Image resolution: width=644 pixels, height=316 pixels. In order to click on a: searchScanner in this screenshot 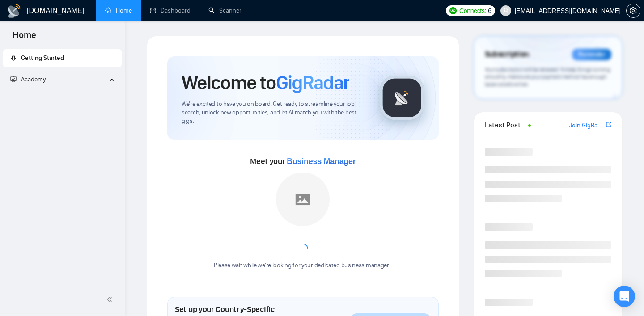, I will do `click(225, 10)`.